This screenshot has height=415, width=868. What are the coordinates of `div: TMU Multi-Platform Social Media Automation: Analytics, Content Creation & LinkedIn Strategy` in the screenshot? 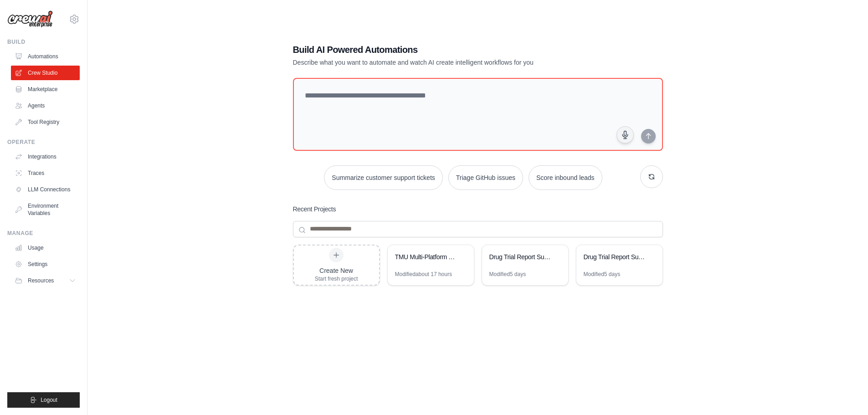 It's located at (426, 256).